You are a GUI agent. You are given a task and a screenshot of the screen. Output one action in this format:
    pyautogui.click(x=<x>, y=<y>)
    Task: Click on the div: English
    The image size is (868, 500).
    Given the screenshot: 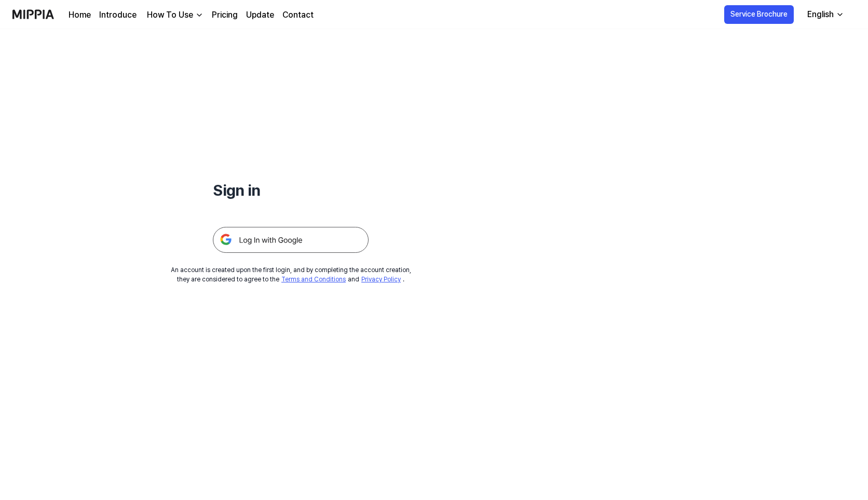 What is the action you would take?
    pyautogui.click(x=820, y=15)
    